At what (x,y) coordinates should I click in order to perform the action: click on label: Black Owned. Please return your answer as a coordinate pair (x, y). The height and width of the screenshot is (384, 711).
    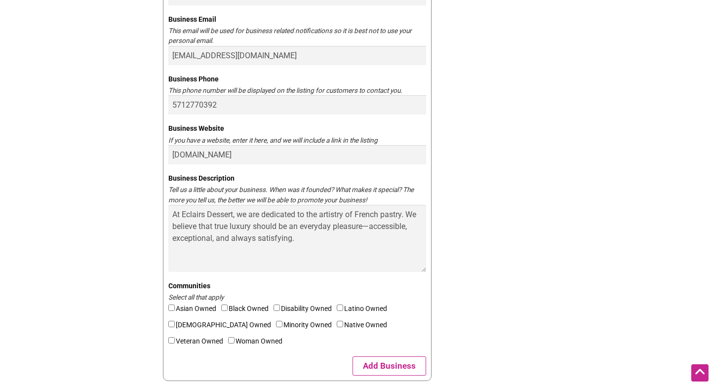
    Looking at the image, I should click on (247, 311).